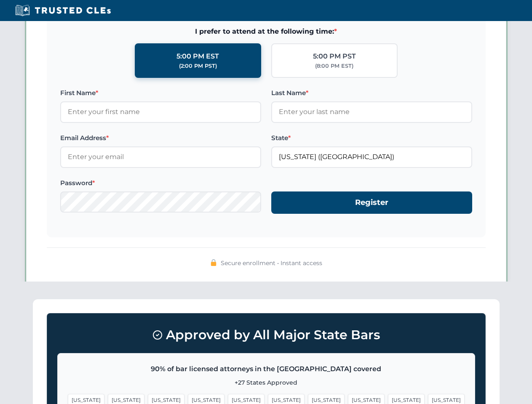 This screenshot has height=404, width=532. What do you see at coordinates (334, 66) in the screenshot?
I see `div: (8:00 PM EST)` at bounding box center [334, 66].